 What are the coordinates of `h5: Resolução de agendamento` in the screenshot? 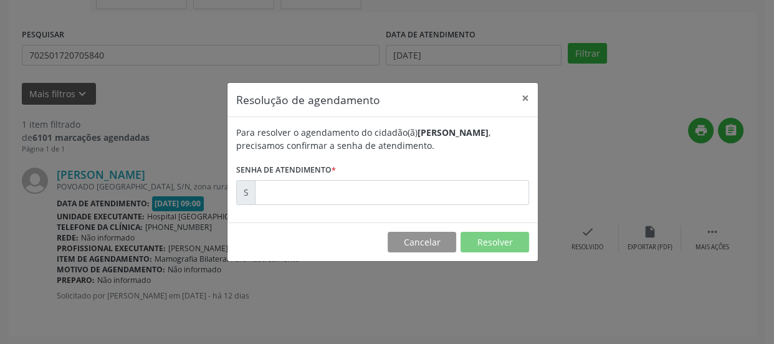 It's located at (308, 100).